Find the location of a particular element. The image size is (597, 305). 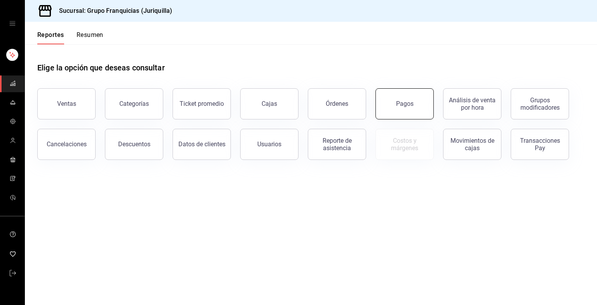

button: Usuarios is located at coordinates (269, 144).